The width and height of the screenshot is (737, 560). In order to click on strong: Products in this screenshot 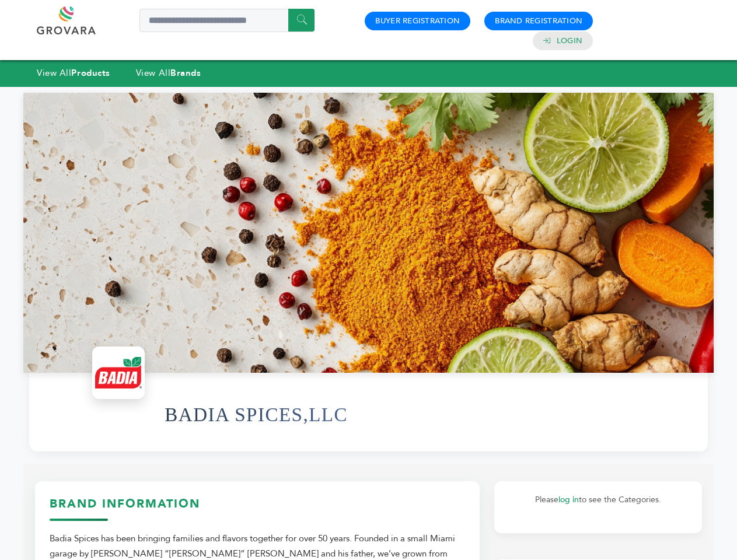, I will do `click(90, 73)`.